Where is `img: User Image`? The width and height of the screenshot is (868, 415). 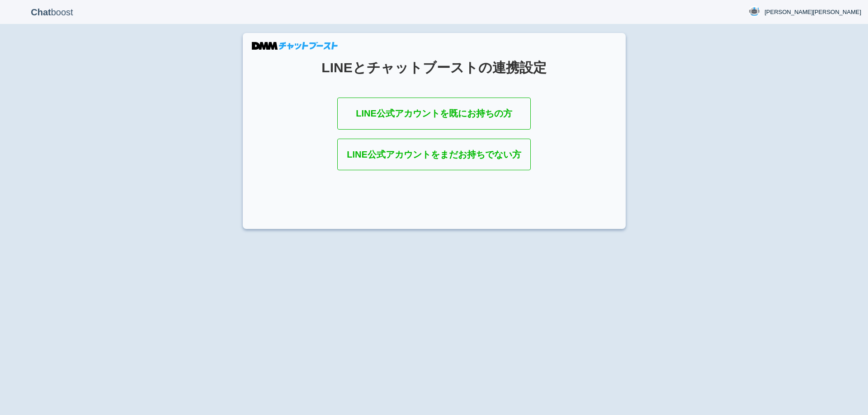
img: User Image is located at coordinates (754, 11).